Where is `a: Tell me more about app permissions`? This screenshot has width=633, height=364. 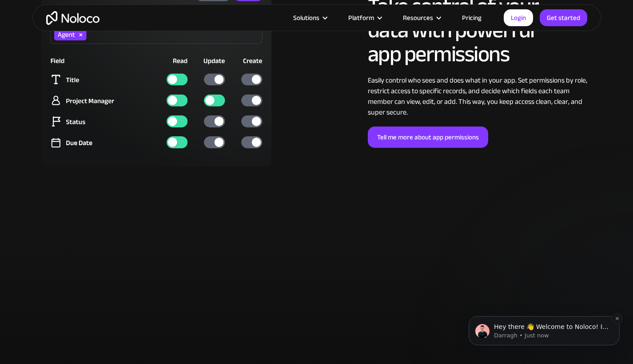 a: Tell me more about app permissions is located at coordinates (428, 137).